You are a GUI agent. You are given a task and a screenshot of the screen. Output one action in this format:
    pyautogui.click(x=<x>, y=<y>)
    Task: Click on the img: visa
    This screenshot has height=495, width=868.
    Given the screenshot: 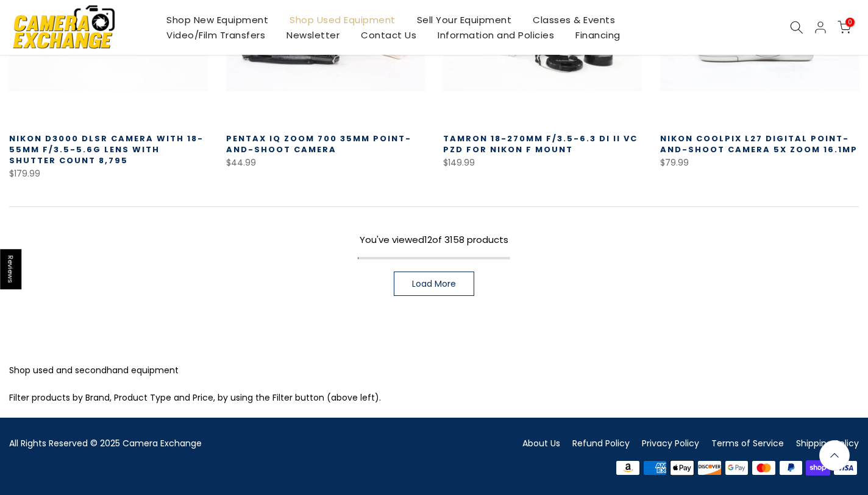 What is the action you would take?
    pyautogui.click(x=845, y=468)
    